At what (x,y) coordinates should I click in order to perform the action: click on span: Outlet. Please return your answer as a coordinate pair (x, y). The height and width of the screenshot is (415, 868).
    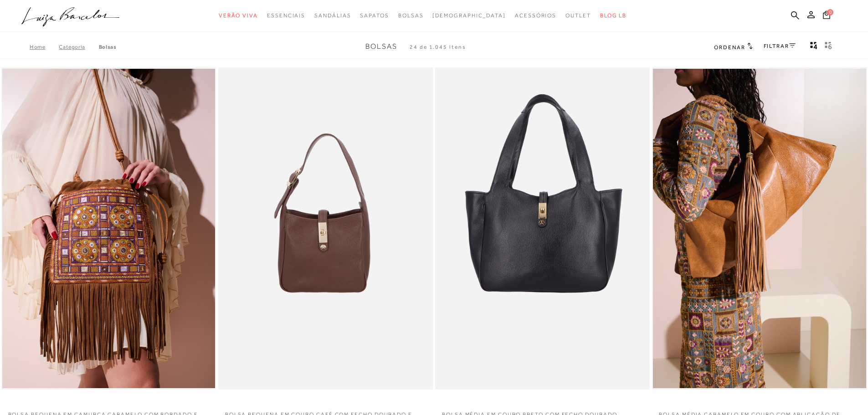
    Looking at the image, I should click on (579, 15).